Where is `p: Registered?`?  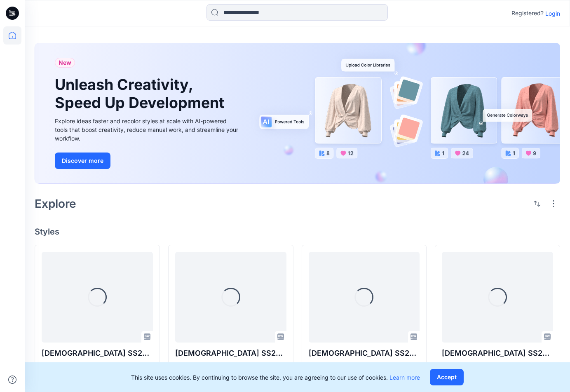
p: Registered? is located at coordinates (528, 13).